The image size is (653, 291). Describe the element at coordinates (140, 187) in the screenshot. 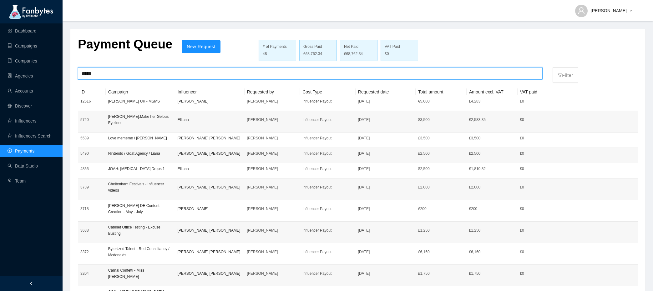

I see `p: Cheltenham Festivals - Influencer videos` at that location.